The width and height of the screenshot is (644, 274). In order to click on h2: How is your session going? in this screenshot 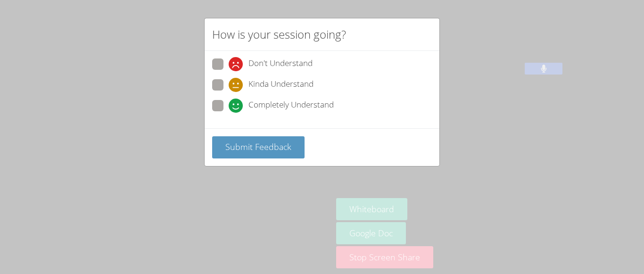, I will do `click(279, 34)`.